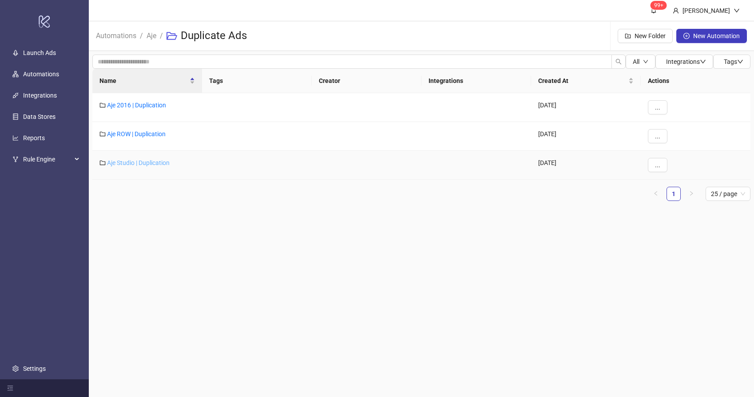 The height and width of the screenshot is (397, 754). Describe the element at coordinates (586, 81) in the screenshot. I see `th: Created At` at that location.